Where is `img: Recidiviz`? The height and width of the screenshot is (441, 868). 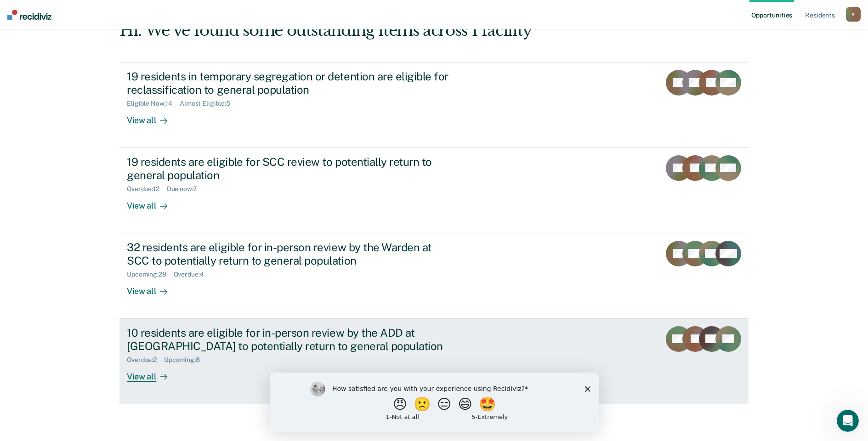 img: Recidiviz is located at coordinates (29, 15).